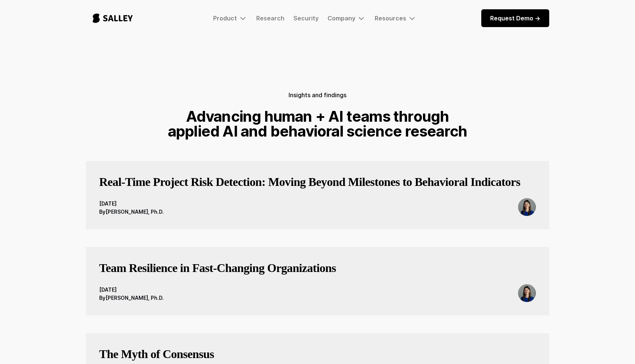 Image resolution: width=635 pixels, height=364 pixels. Describe the element at coordinates (156, 354) in the screenshot. I see `h3: The Myth of Consensus` at that location.